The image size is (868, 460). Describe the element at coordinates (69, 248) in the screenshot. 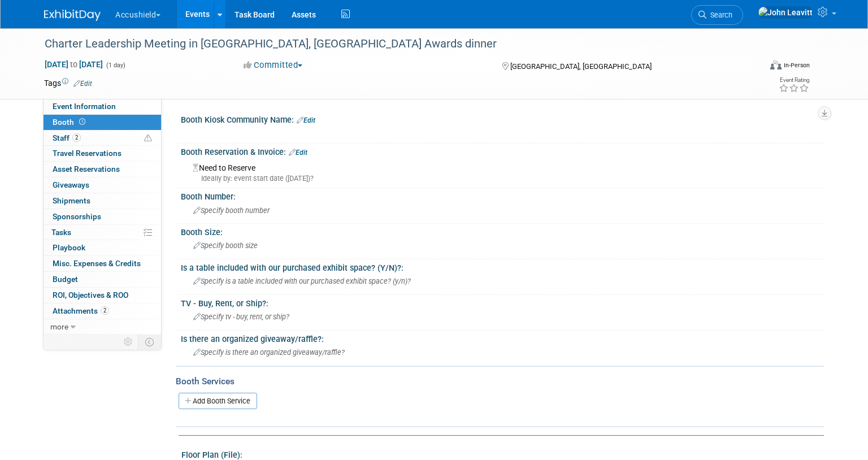

I see `span: Playbook` at that location.